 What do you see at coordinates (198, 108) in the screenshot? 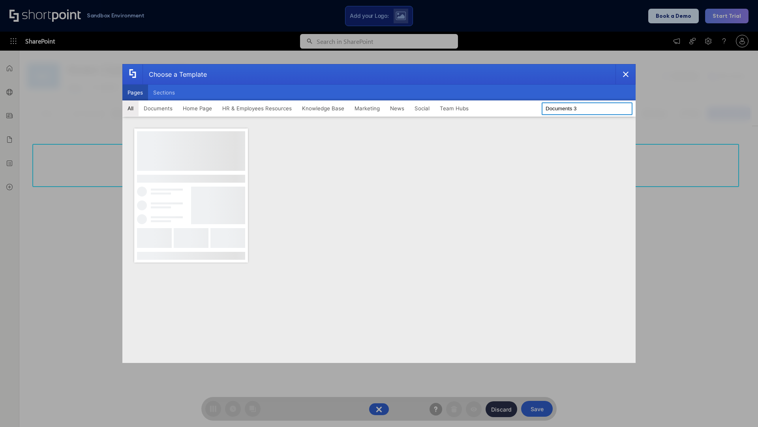
I see `button: Home Page` at bounding box center [198, 108].